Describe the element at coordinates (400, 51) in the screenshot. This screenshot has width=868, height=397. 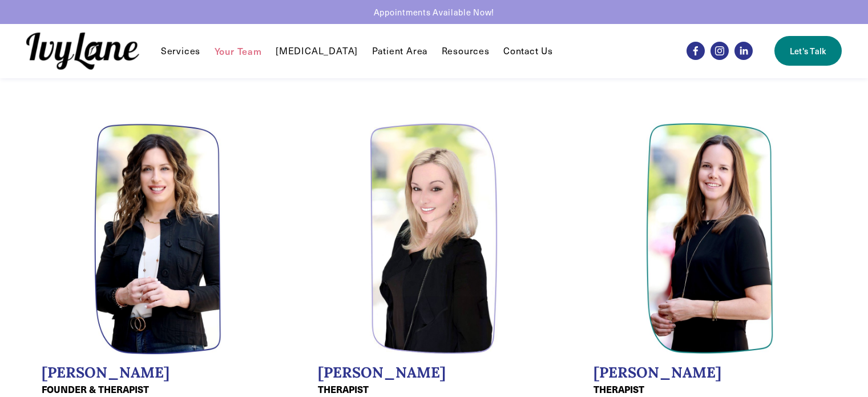
I see `a: Patient Area` at that location.